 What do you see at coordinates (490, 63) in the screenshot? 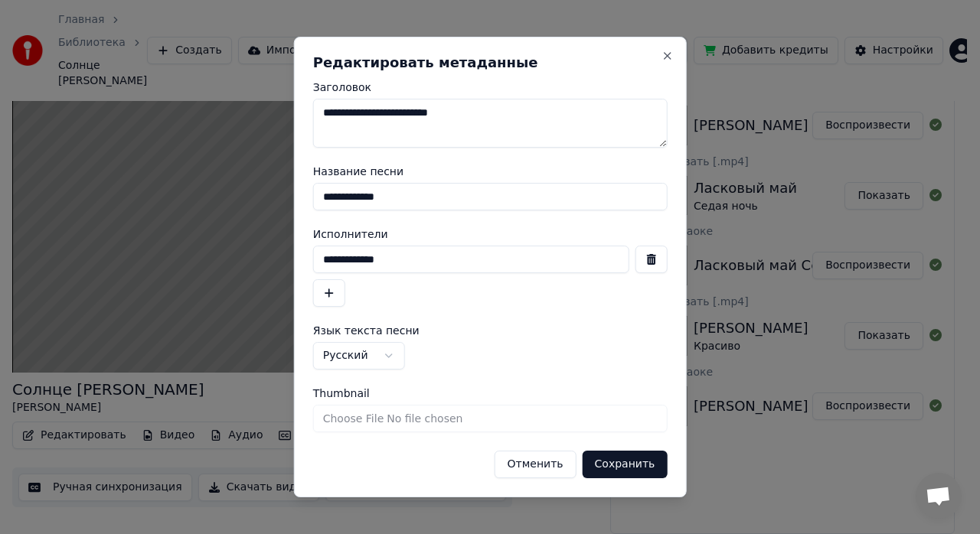
I see `h2: Редактировать метаданные` at bounding box center [490, 63].